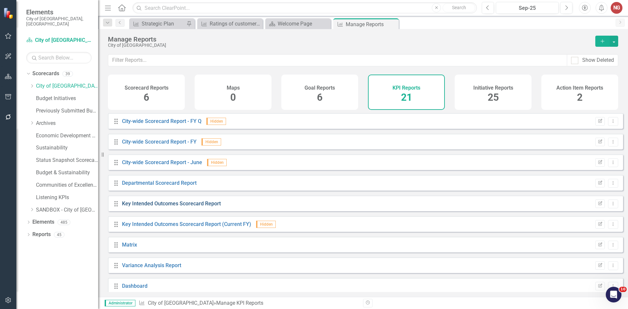  I want to click on h4: Scorecard Reports, so click(146, 88).